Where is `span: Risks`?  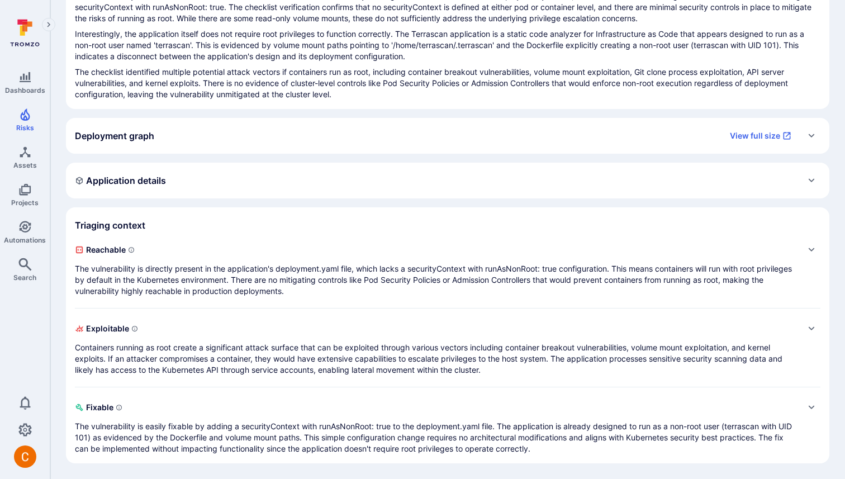
span: Risks is located at coordinates (25, 127).